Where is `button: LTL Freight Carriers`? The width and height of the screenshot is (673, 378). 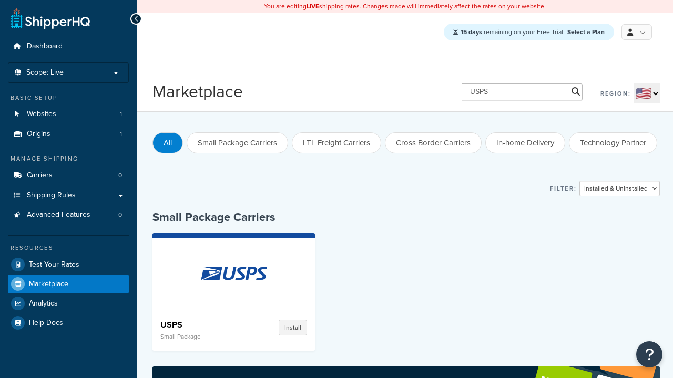
button: LTL Freight Carriers is located at coordinates (336, 143).